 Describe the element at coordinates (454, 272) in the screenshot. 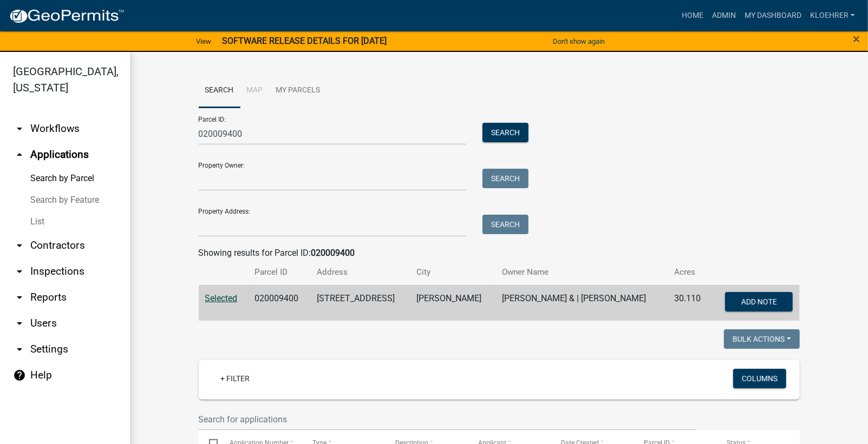

I see `th: City` at that location.